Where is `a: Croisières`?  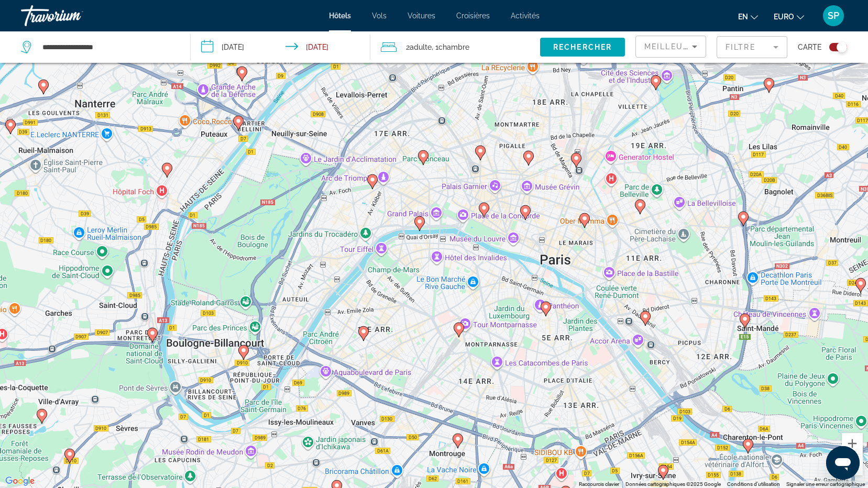
a: Croisières is located at coordinates (473, 16).